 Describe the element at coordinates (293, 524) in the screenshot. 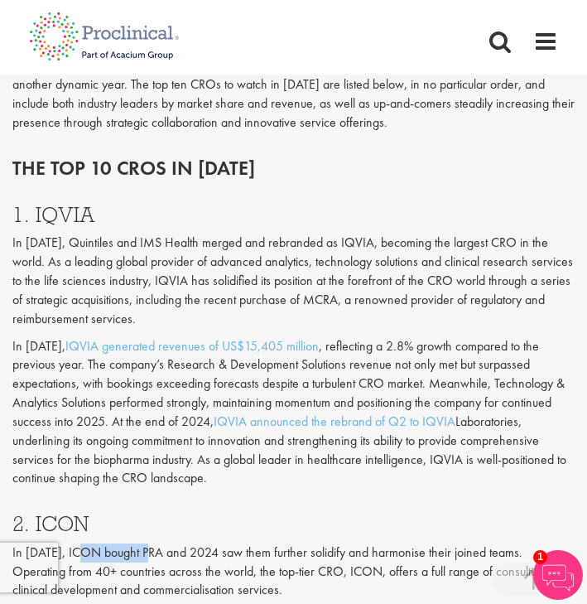

I see `h3: 2. ICON` at that location.